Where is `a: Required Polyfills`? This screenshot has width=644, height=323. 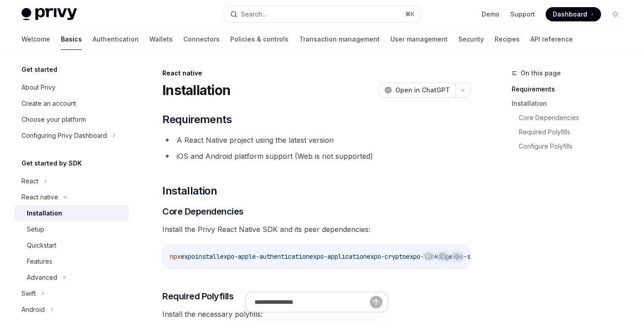
a: Required Polyfills is located at coordinates (574, 132).